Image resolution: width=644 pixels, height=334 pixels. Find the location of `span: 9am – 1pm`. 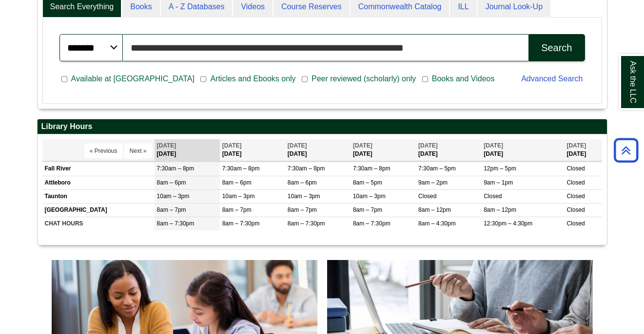

span: 9am – 1pm is located at coordinates (497, 183).